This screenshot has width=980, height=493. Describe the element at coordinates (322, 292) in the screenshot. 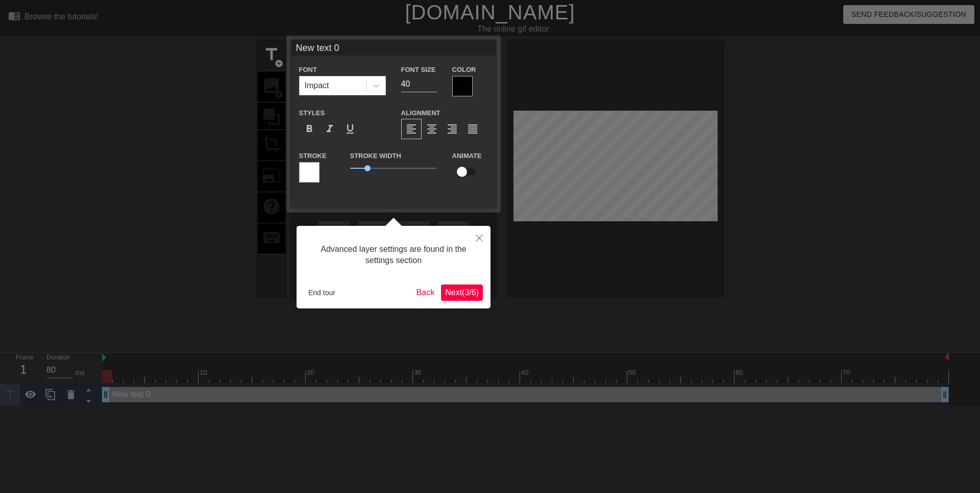

I see `button: End tour` at that location.